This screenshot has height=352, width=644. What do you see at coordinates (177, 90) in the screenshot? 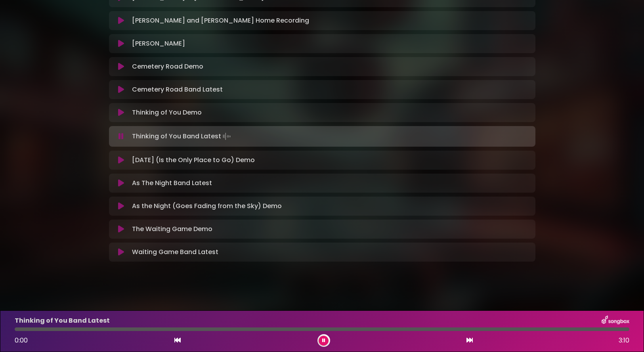
I see `p: Cemetery Road Band Latest` at bounding box center [177, 90].